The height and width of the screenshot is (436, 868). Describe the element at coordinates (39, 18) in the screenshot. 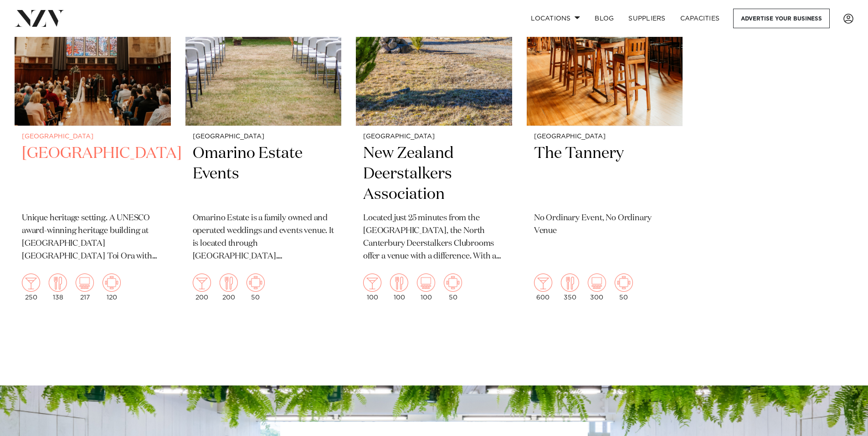

I see `img: nzv-logo.png` at that location.